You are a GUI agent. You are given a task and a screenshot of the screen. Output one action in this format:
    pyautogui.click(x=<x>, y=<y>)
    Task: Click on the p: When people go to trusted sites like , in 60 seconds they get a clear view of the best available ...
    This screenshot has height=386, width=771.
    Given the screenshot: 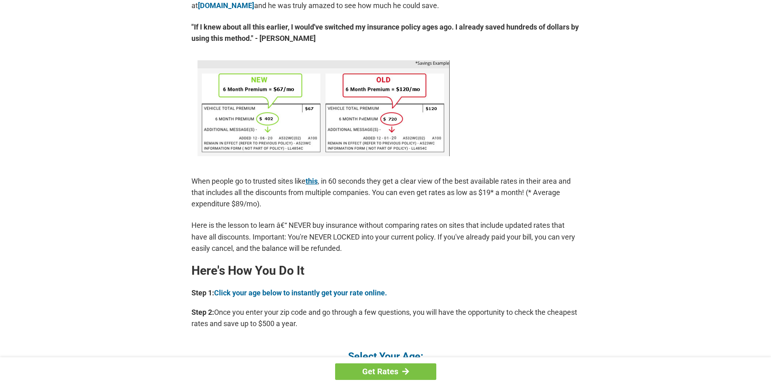 What is the action you would take?
    pyautogui.click(x=385, y=193)
    